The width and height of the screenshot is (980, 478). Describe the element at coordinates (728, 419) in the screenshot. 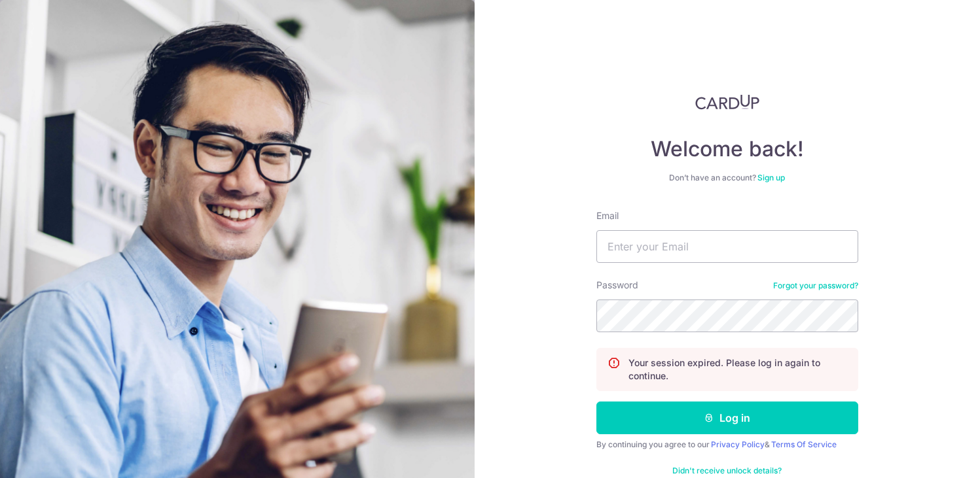

I see `button: Log in` at that location.